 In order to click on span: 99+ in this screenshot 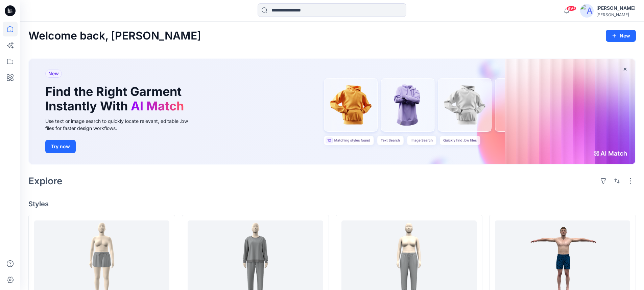, I will do `click(571, 8)`.